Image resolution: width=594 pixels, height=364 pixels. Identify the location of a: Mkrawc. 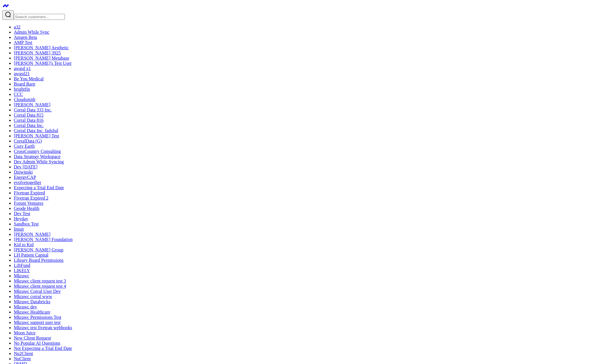
(22, 276).